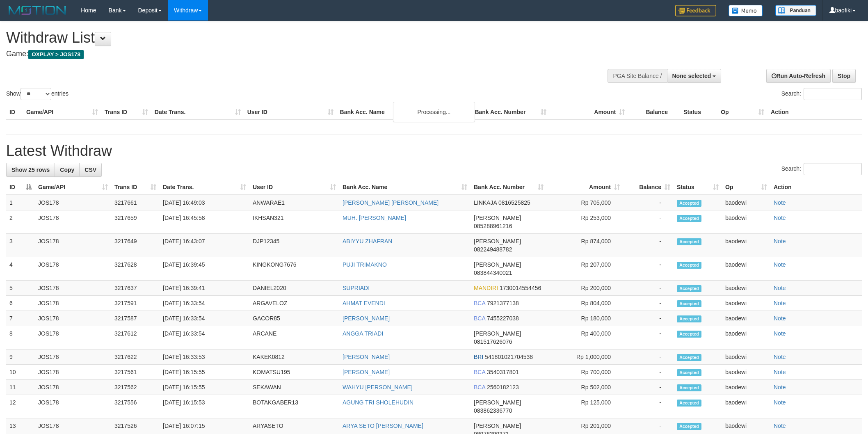  I want to click on td: 3217628, so click(136, 269).